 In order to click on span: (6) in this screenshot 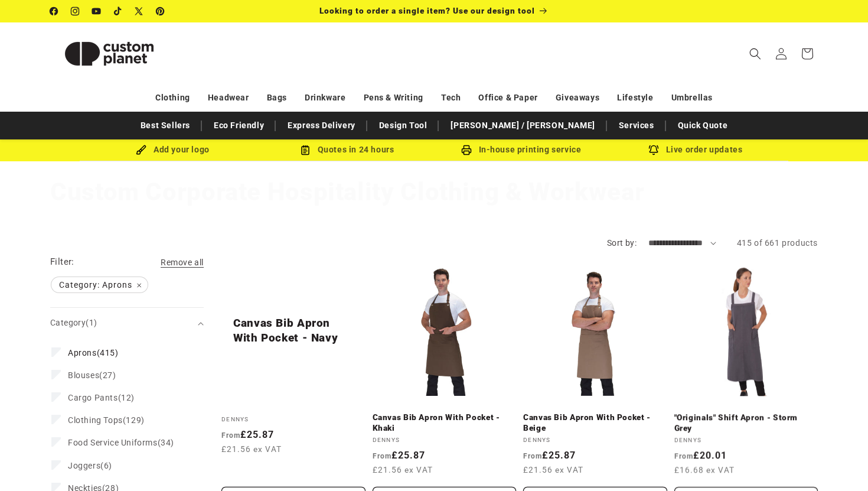, I will do `click(90, 466)`.